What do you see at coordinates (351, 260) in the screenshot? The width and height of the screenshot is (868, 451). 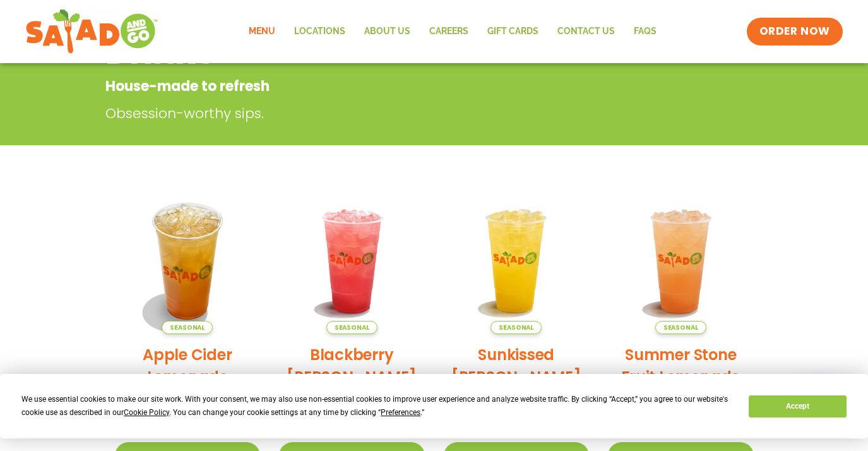 I see `img: Product photo for Blackberry Bramble Lemonade` at bounding box center [351, 260].